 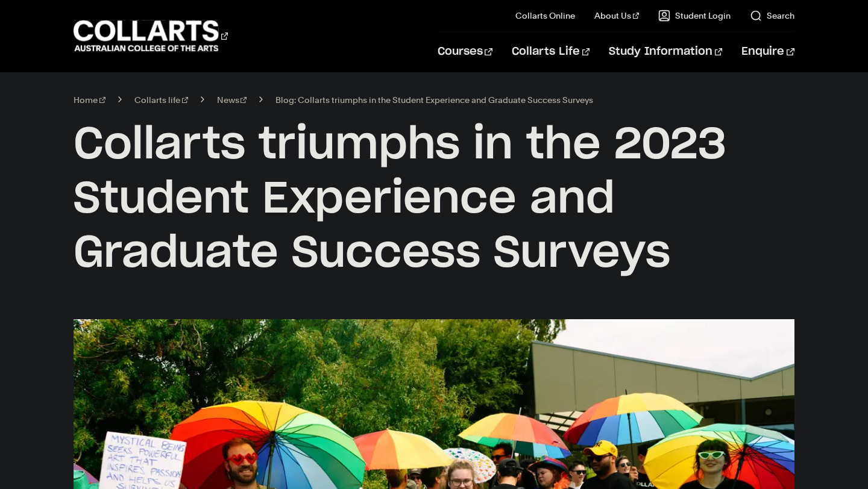 I want to click on a: Courses, so click(x=464, y=51).